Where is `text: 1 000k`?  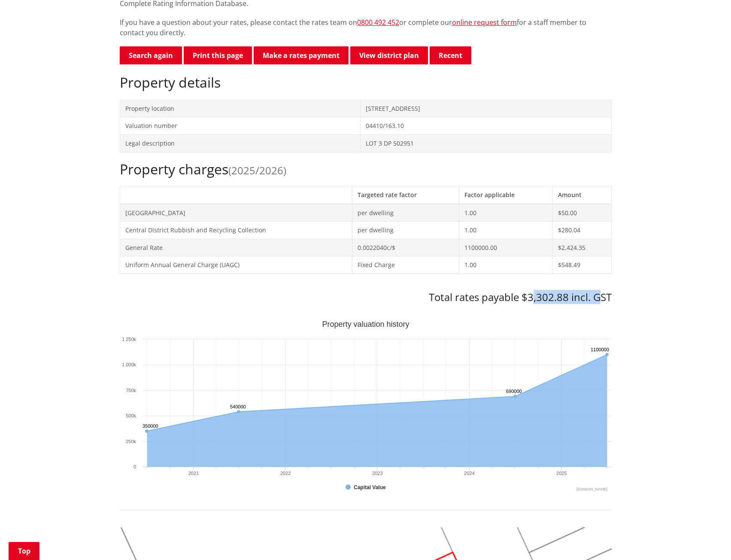 text: 1 000k is located at coordinates (129, 364).